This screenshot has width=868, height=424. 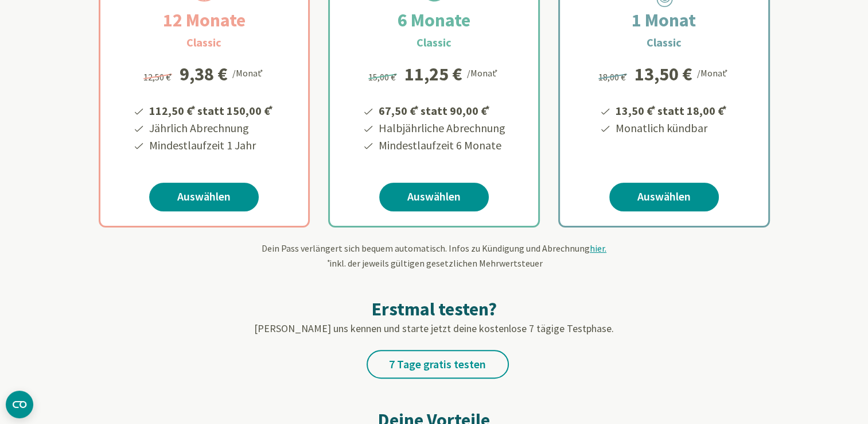 I want to click on span: hier., so click(x=598, y=248).